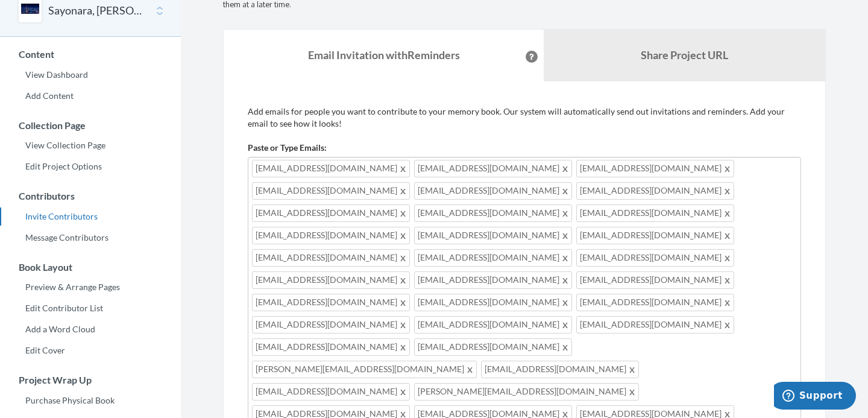  Describe the element at coordinates (90, 125) in the screenshot. I see `h3: Collection Page` at that location.